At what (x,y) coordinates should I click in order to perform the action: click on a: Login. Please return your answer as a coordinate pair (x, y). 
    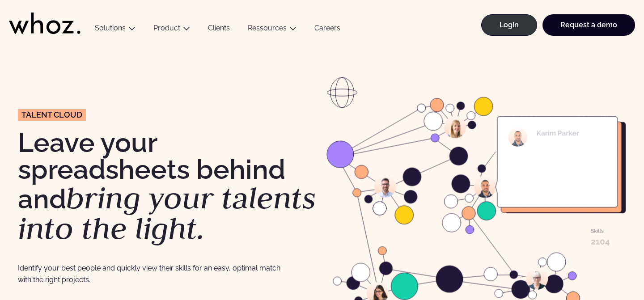
    Looking at the image, I should click on (509, 25).